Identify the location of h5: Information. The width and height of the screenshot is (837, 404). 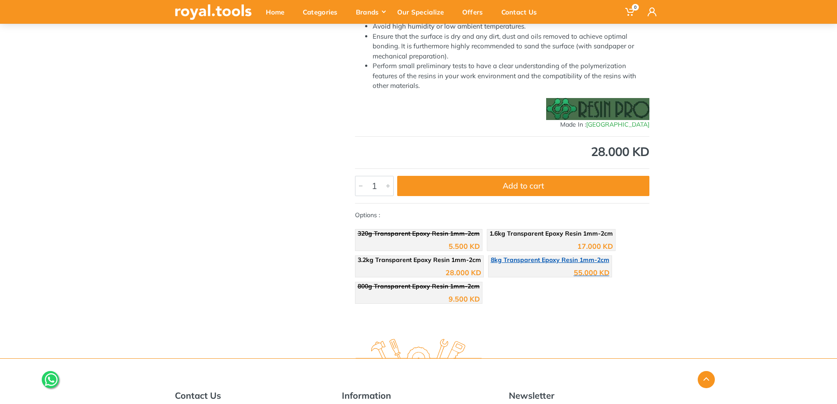
(419, 395).